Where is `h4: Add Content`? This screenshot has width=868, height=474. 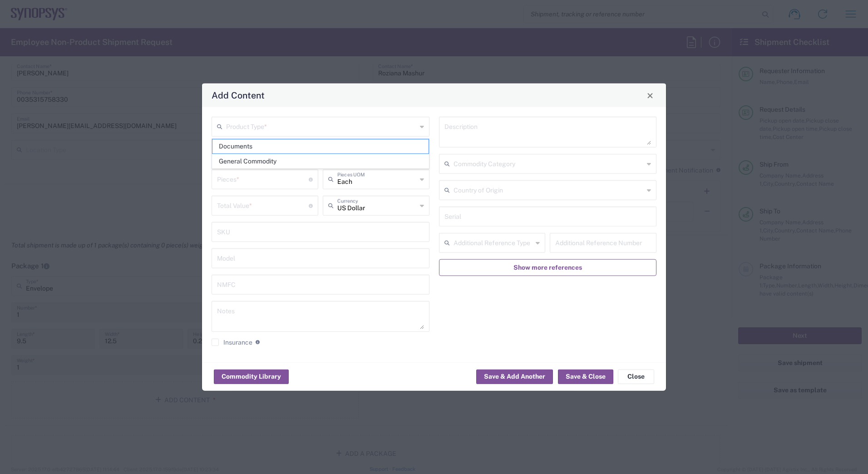
h4: Add Content is located at coordinates (238, 95).